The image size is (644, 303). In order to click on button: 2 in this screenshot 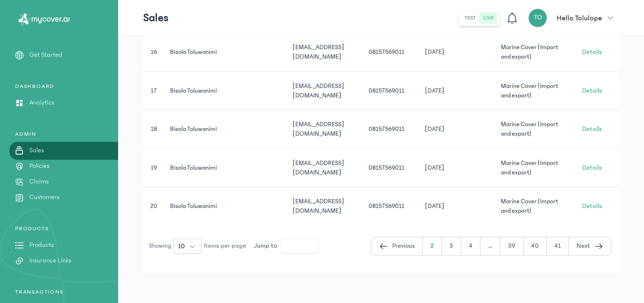, I will do `click(432, 246)`.